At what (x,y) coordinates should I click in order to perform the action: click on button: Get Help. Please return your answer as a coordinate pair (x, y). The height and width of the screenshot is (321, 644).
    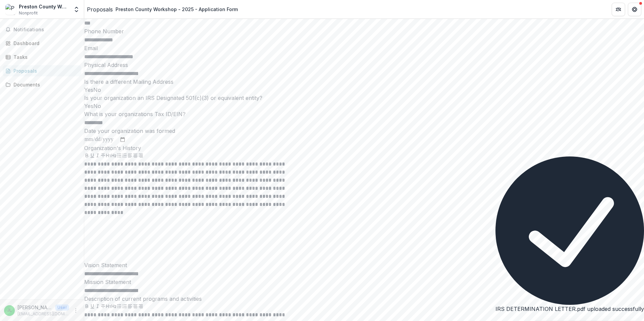
    Looking at the image, I should click on (634, 9).